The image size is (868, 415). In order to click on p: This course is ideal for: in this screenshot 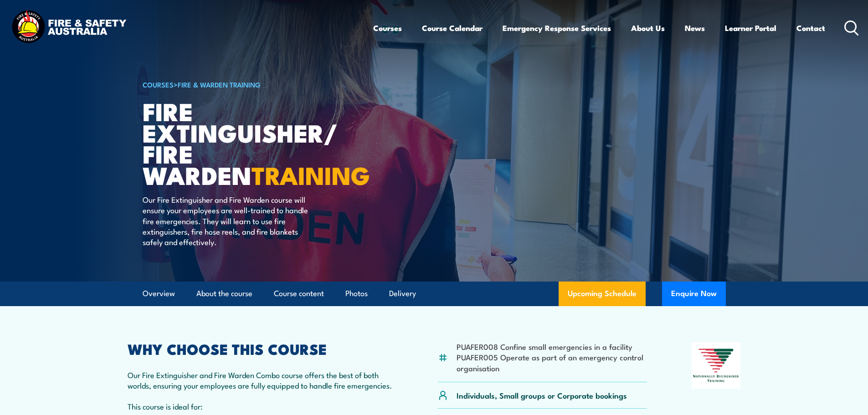, I will do `click(260, 406)`.